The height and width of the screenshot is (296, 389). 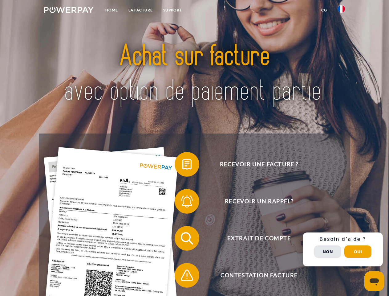 What do you see at coordinates (187, 238) in the screenshot?
I see `img: qb_search.svg` at bounding box center [187, 238].